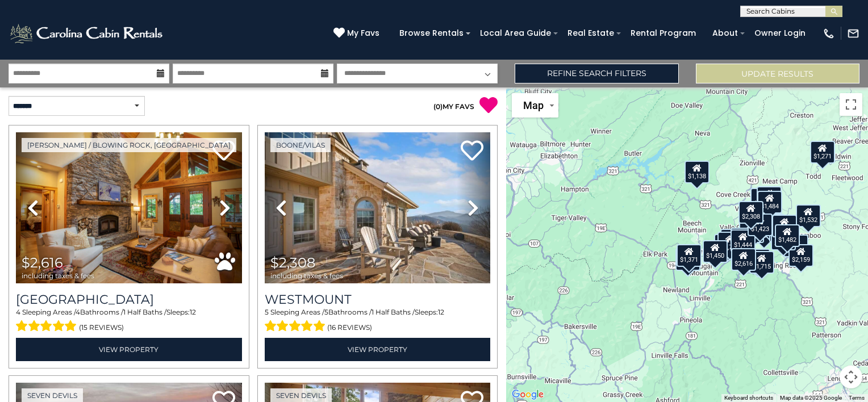 The width and height of the screenshot is (868, 402). Describe the element at coordinates (801, 256) in the screenshot. I see `div: $2,159` at that location.